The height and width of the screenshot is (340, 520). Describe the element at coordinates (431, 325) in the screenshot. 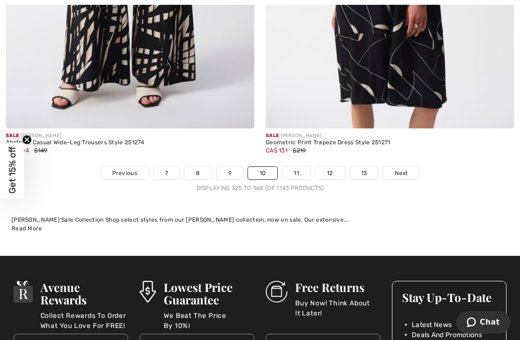

I see `span: Latest News` at that location.